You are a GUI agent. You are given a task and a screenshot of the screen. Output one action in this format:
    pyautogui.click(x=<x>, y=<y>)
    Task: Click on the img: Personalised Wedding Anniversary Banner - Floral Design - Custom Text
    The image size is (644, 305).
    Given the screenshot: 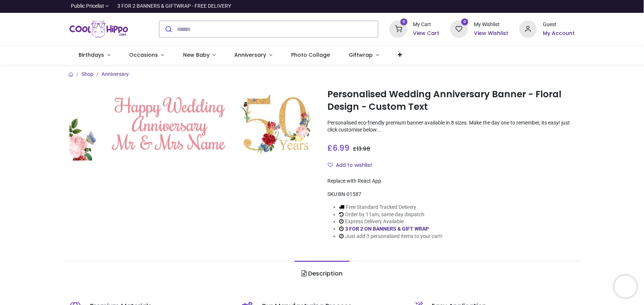 What is the action you would take?
    pyautogui.click(x=193, y=123)
    